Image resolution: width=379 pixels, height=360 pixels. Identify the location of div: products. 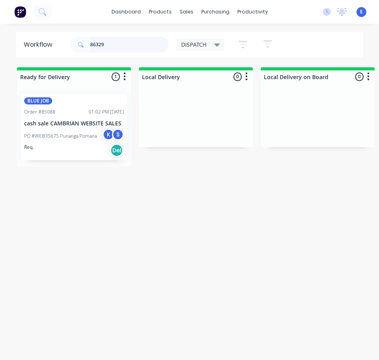
(160, 12).